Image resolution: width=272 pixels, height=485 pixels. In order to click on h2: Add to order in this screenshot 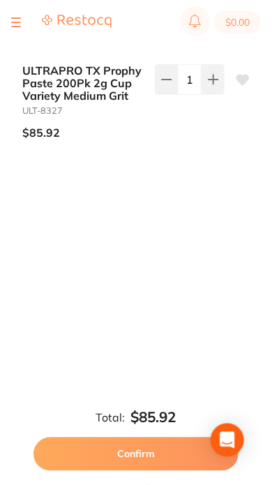, I will do `click(73, 38)`.